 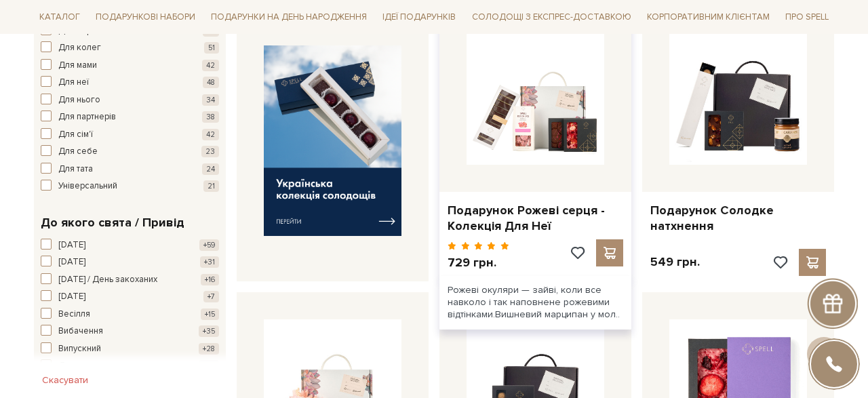 What do you see at coordinates (129, 117) in the screenshot?
I see `button: Для партнерів 38` at bounding box center [129, 117].